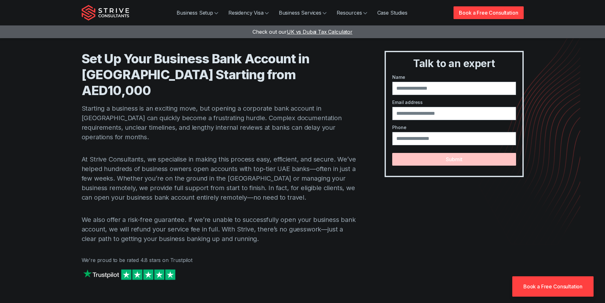  Describe the element at coordinates (303, 13) in the screenshot. I see `a: Business Services` at that location.